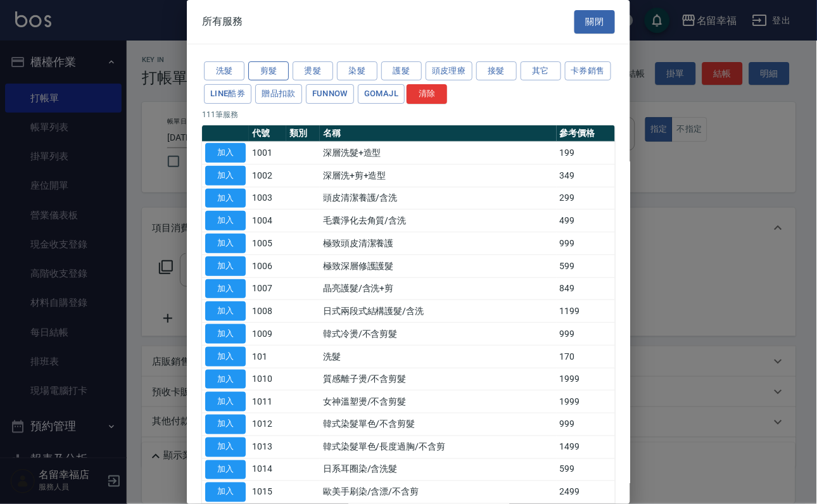 This screenshot has width=817, height=504. I want to click on td: 1007, so click(268, 289).